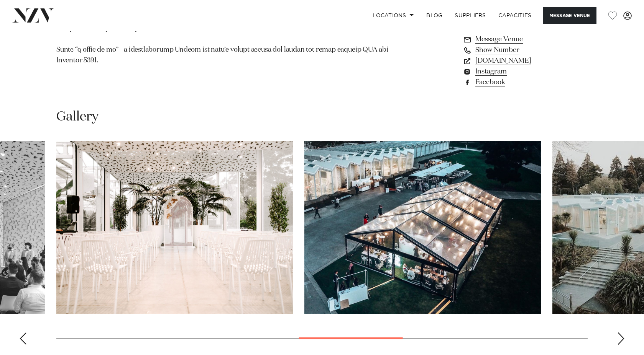  Describe the element at coordinates (434, 15) in the screenshot. I see `a: BLOG` at that location.